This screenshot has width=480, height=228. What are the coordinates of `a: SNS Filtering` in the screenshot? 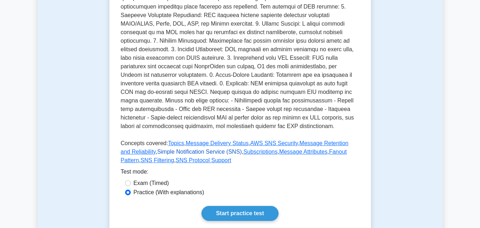 It's located at (157, 160).